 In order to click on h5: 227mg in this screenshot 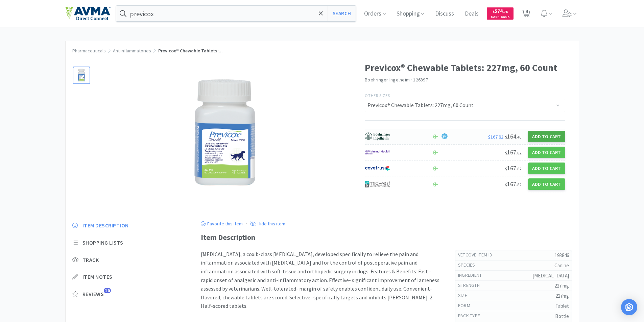, I will do `click(521, 296)`.